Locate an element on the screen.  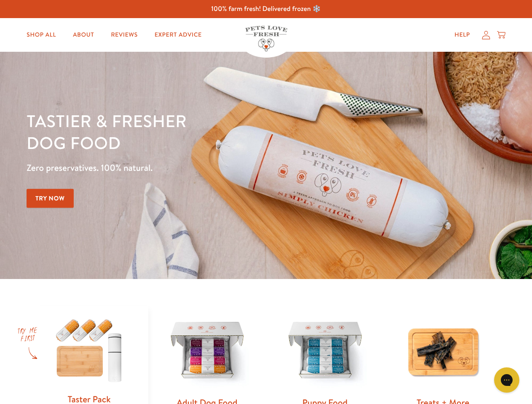
h1: Tastier & fresher dog food is located at coordinates (186, 132).